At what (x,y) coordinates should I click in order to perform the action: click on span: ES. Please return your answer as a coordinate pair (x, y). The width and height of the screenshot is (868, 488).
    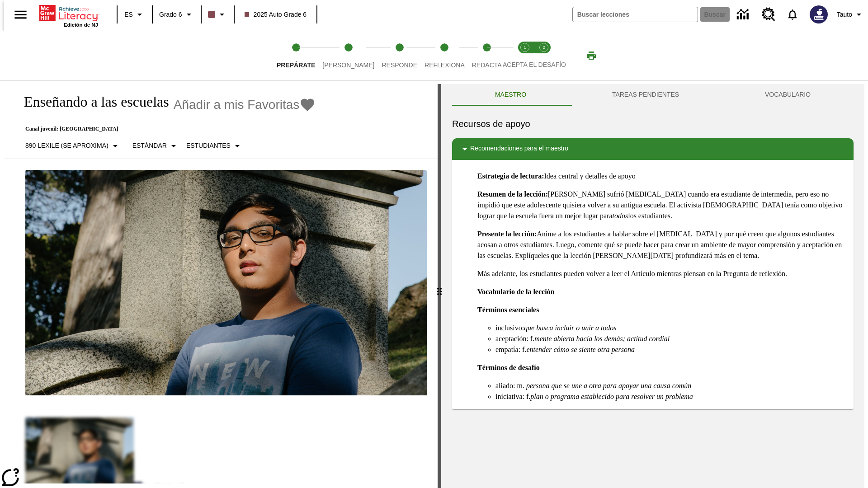
    Looking at the image, I should click on (129, 14).